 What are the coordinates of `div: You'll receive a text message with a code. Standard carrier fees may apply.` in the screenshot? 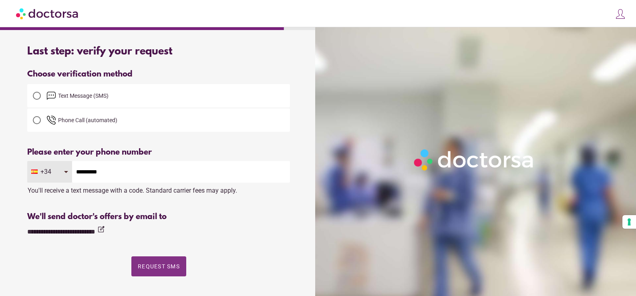 It's located at (159, 188).